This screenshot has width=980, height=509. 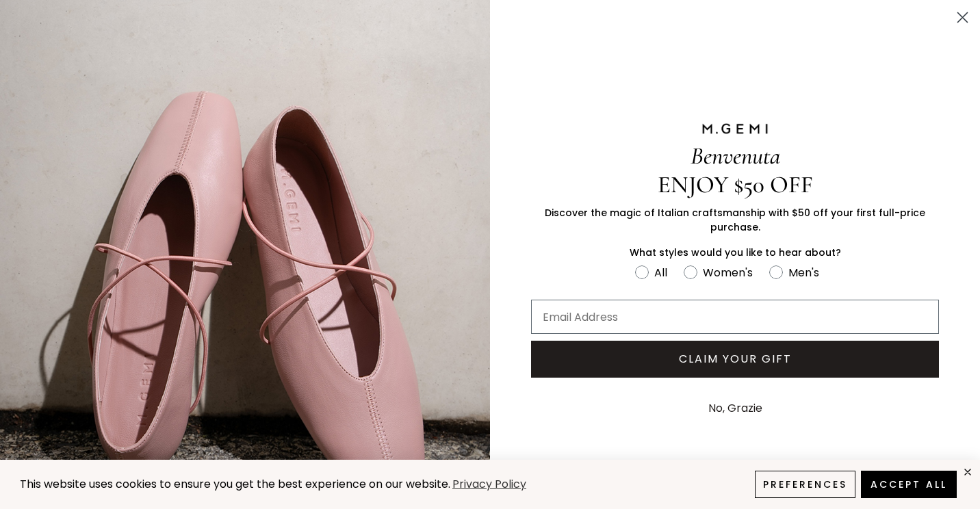 I want to click on div: close, so click(x=968, y=472).